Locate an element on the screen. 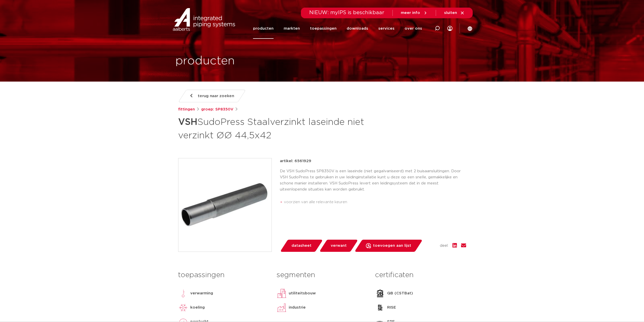 This screenshot has width=644, height=322. a: datasheet is located at coordinates (301, 245).